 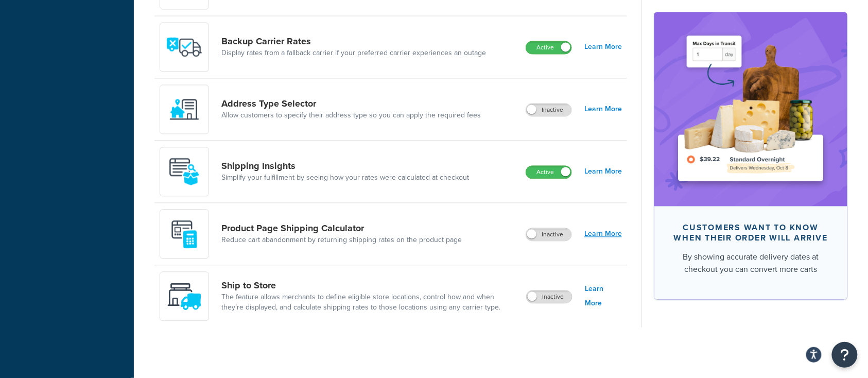 I want to click on div: By showing accurate delivery dates at checkout you can convert more carts, so click(x=750, y=263).